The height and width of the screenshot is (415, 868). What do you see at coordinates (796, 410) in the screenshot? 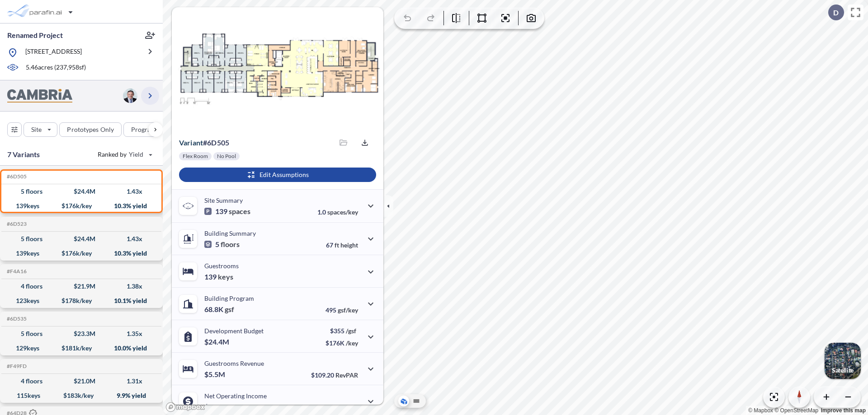
I see `a: OpenStreetMap` at bounding box center [796, 410].